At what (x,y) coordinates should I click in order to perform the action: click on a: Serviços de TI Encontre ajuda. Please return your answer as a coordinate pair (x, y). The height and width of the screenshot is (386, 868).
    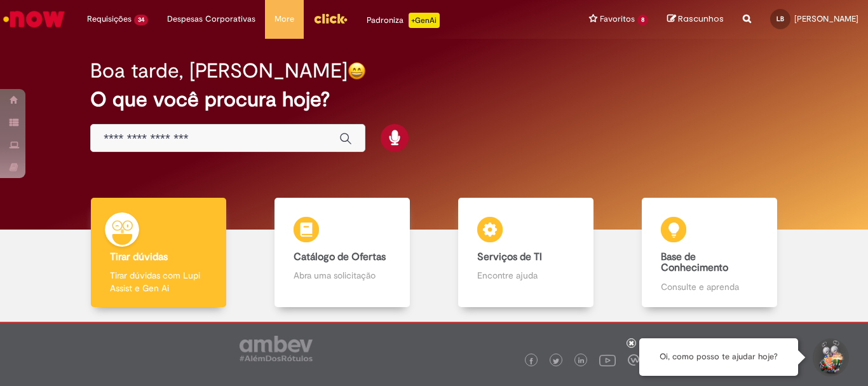
    Looking at the image, I should click on (526, 252).